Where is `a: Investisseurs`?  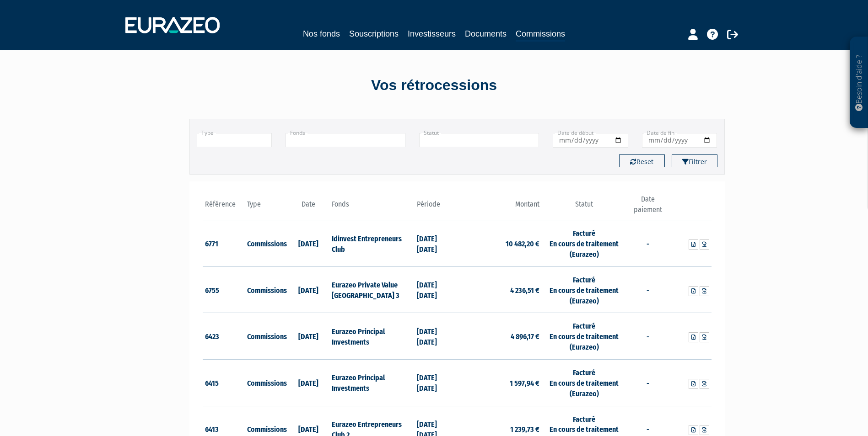 a: Investisseurs is located at coordinates (432, 34).